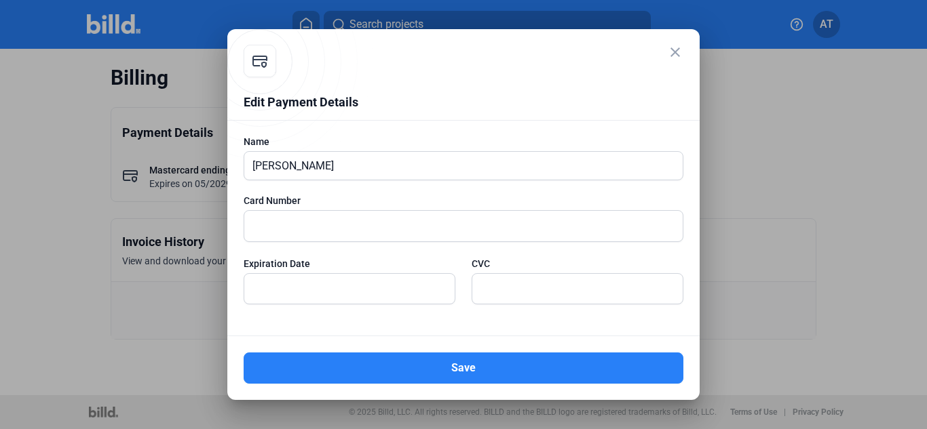  I want to click on div: Card Number, so click(463, 201).